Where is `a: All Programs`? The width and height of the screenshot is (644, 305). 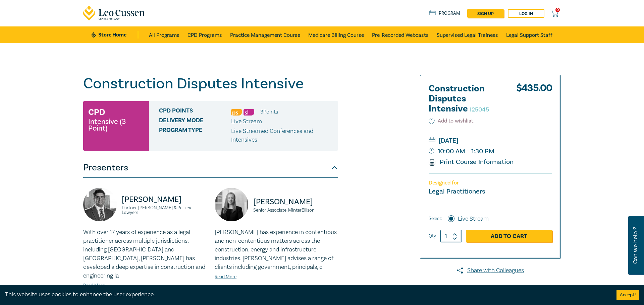 a: All Programs is located at coordinates (164, 35).